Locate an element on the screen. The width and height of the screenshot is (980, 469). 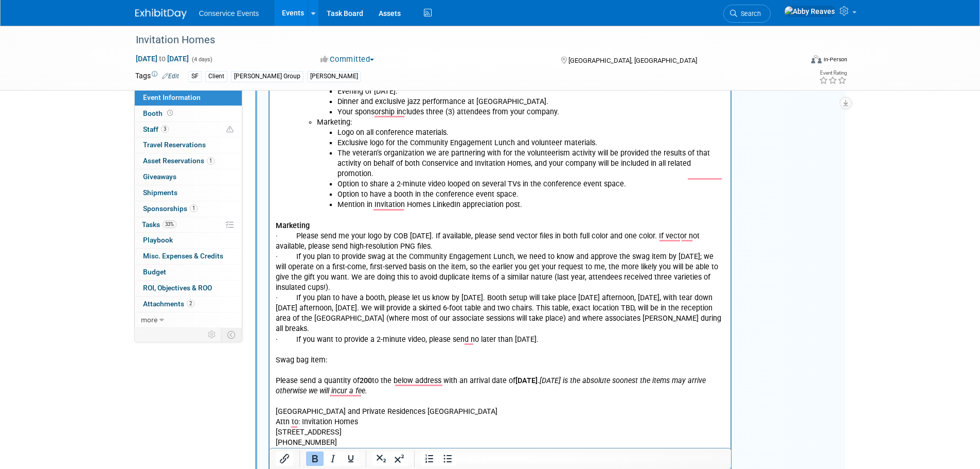
li: Community Engagement Lunch: is located at coordinates (251, 30).